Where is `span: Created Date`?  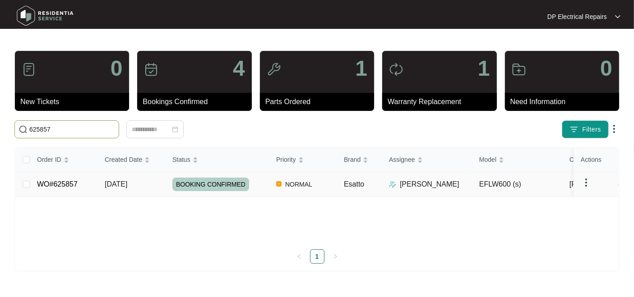
span: Created Date is located at coordinates (123, 160).